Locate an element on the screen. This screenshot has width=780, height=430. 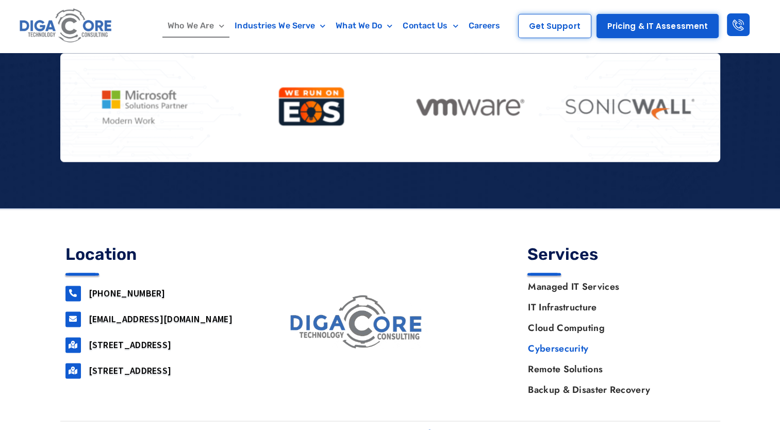
img: digacore logo is located at coordinates (357, 323).